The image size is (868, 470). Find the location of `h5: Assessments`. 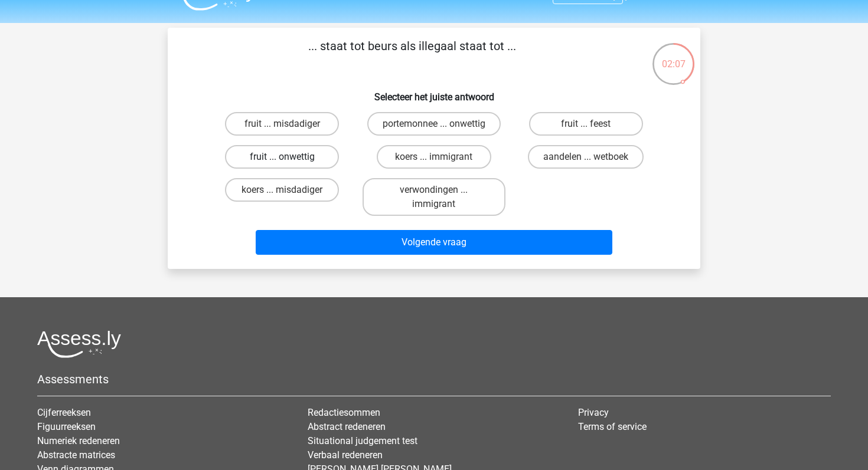

h5: Assessments is located at coordinates (434, 379).